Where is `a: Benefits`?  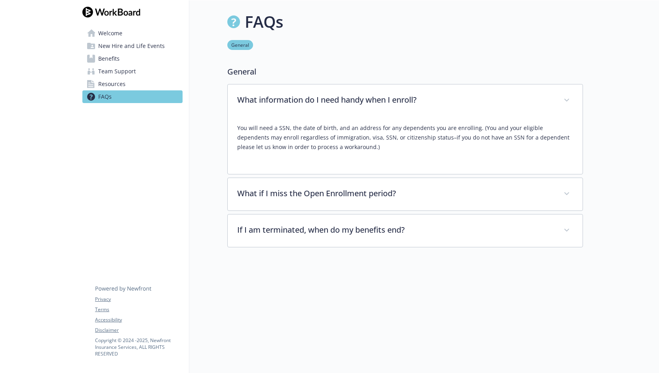 a: Benefits is located at coordinates (132, 59).